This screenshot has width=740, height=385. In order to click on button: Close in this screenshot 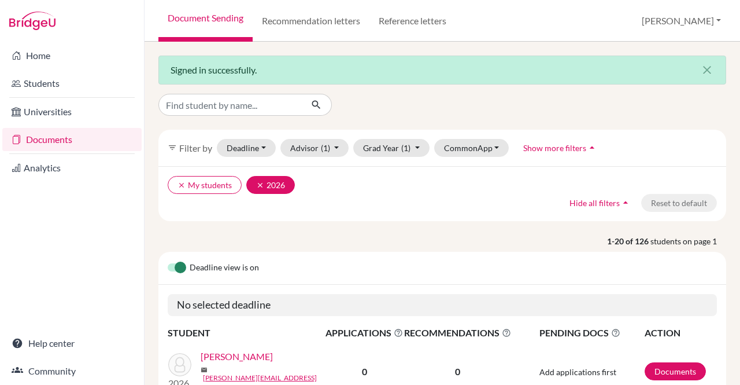, I will do `click(707, 70)`.